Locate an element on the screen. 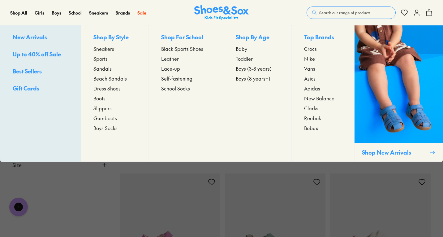 This screenshot has height=237, width=443. span: Crocs is located at coordinates (310, 49).